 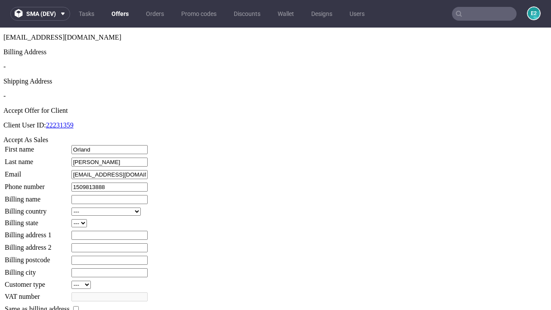 What do you see at coordinates (37, 245) in the screenshot?
I see `td: Billing city` at bounding box center [37, 245].